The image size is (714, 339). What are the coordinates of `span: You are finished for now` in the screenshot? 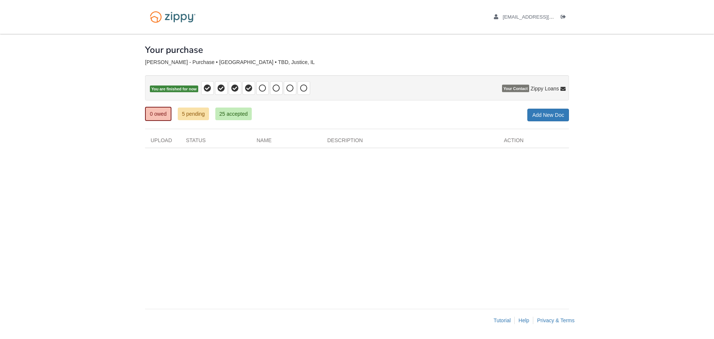 It's located at (174, 89).